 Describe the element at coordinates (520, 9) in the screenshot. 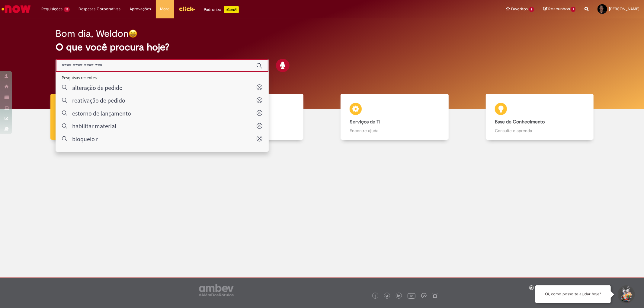

I see `span: Favoritos` at that location.